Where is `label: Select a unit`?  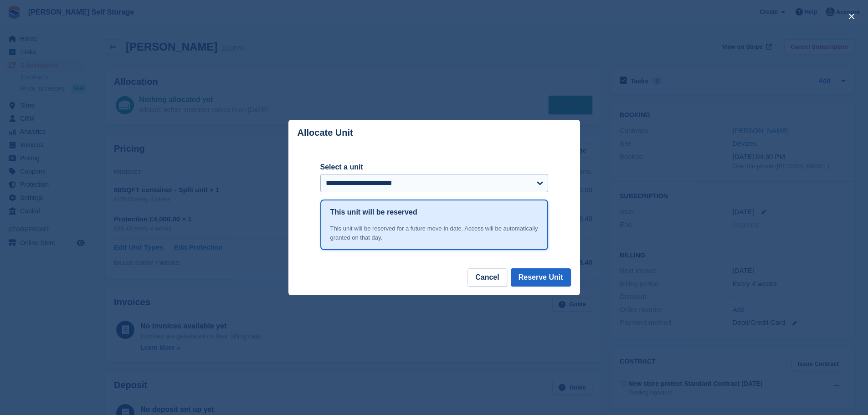 label: Select a unit is located at coordinates (434, 167).